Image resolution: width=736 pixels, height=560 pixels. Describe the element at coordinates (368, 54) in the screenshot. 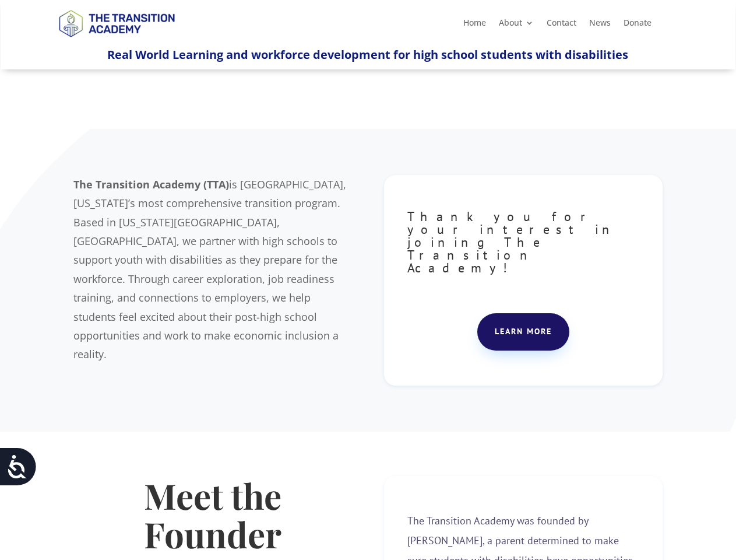

I see `span: Real World Learning and workforce development for high school students with disabilities` at that location.